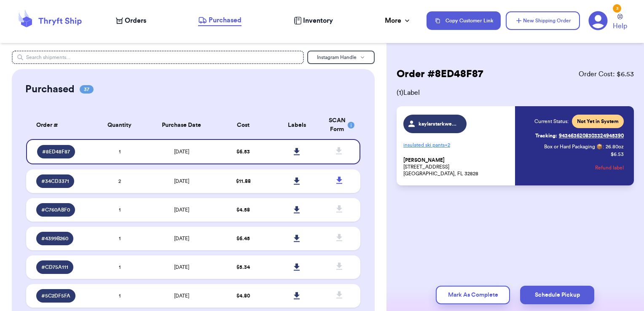 The image size is (644, 311). Describe the element at coordinates (244, 182) in the screenshot. I see `span: $ 11.88` at that location.